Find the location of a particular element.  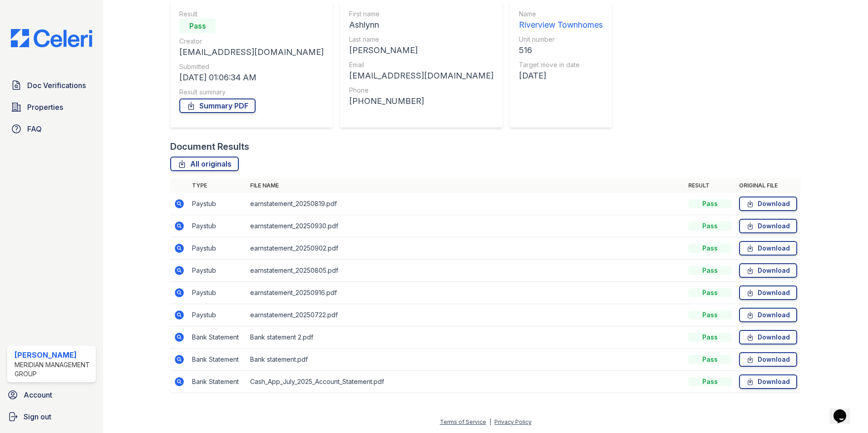

a: FAQ is located at coordinates (51, 129).